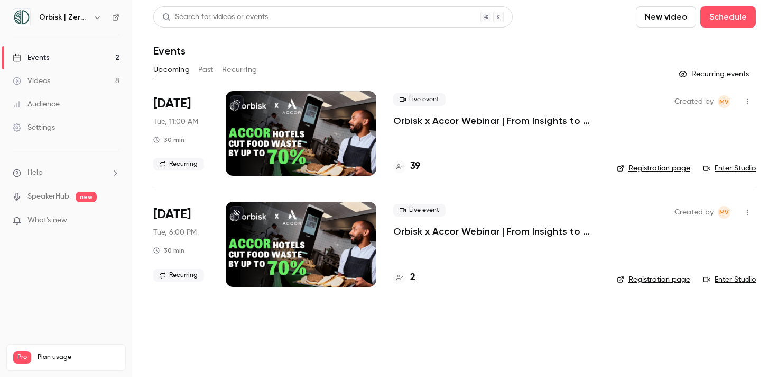 The image size is (777, 377). I want to click on button: Upcoming, so click(171, 70).